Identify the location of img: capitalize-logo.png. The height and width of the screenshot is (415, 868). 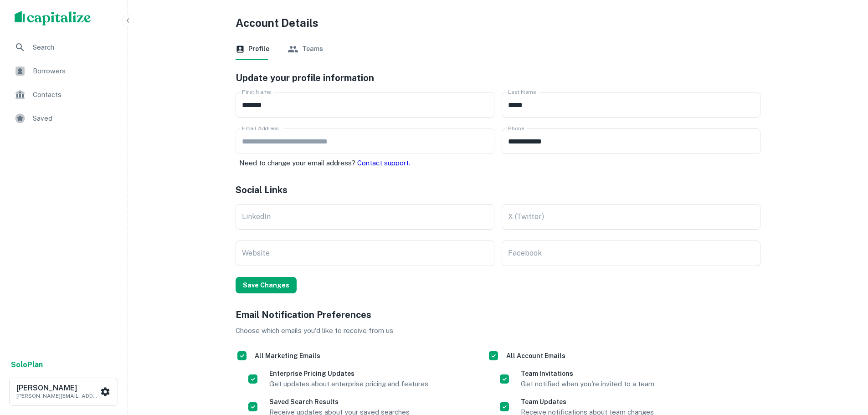
(53, 18).